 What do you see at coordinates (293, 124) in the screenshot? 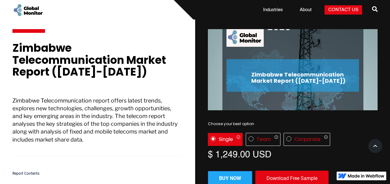
I see `div: Choose your best option` at bounding box center [293, 124].